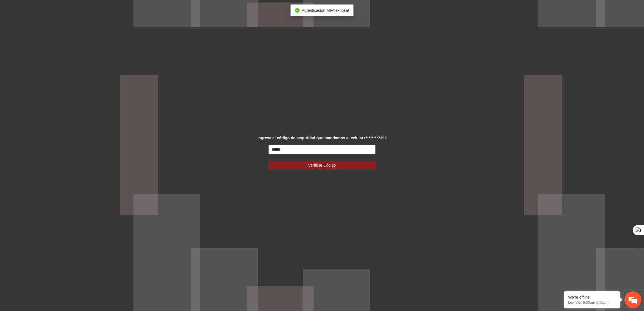  Describe the element at coordinates (322, 165) in the screenshot. I see `span: Verificar Código` at that location.